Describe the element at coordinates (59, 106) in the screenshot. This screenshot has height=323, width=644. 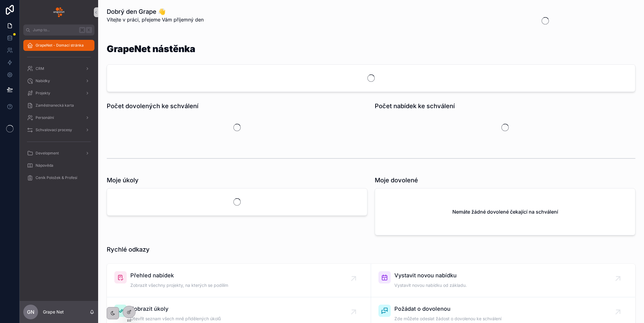
I see `a: Zaměstnanecká karta` at that location.